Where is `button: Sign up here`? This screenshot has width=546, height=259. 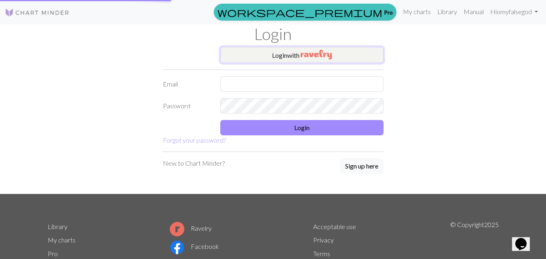 button: Sign up here is located at coordinates (362, 166).